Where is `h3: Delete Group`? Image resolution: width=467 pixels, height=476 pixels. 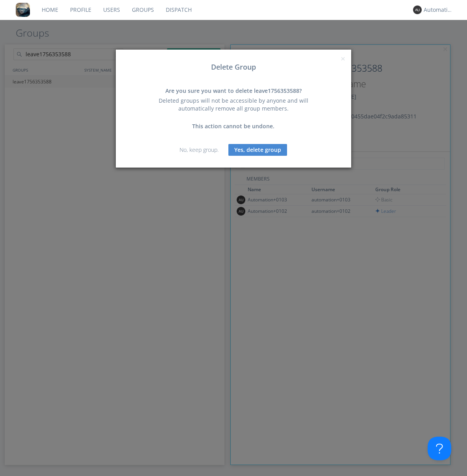 h3: Delete Group is located at coordinates (234, 67).